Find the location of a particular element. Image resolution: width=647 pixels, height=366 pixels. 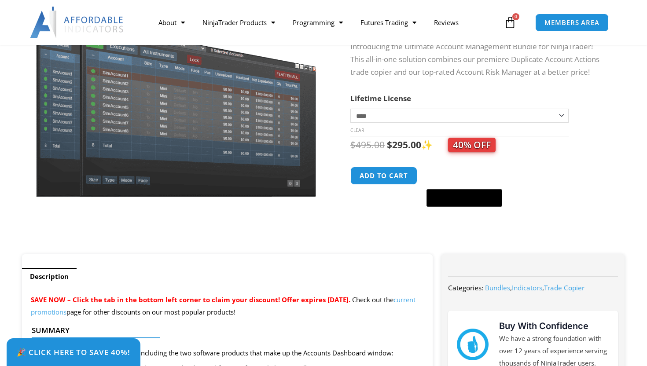

a: 🎉 Click Here to save 40%! is located at coordinates (74, 352).